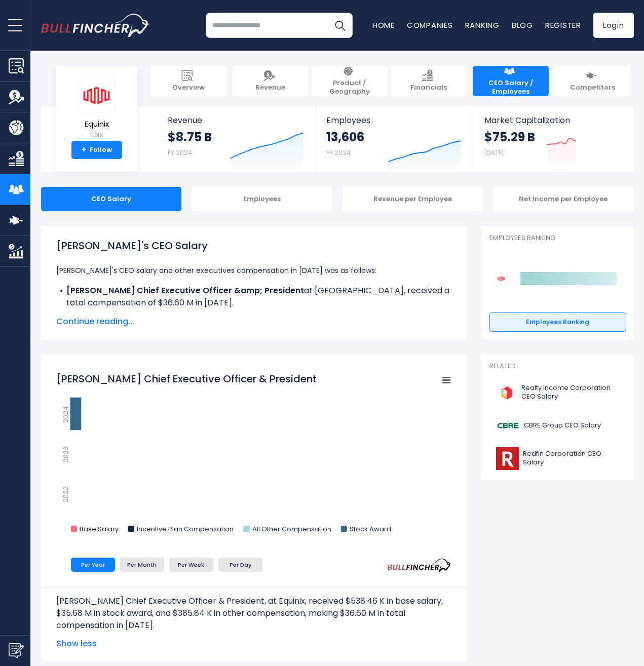  I want to click on span: Equinix, so click(97, 124).